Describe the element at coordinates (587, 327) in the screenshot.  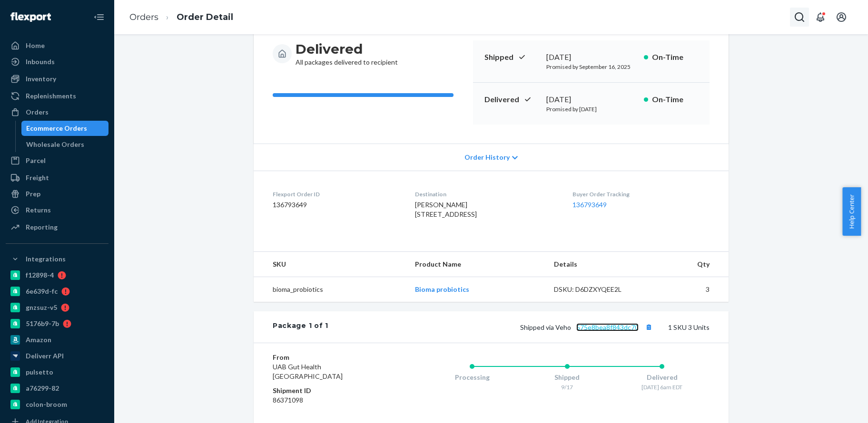
I see `span: Shipped via Veho` at that location.